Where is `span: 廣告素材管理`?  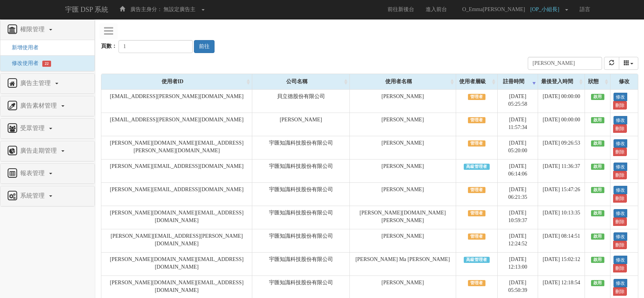
span: 廣告素材管理 is located at coordinates (39, 105).